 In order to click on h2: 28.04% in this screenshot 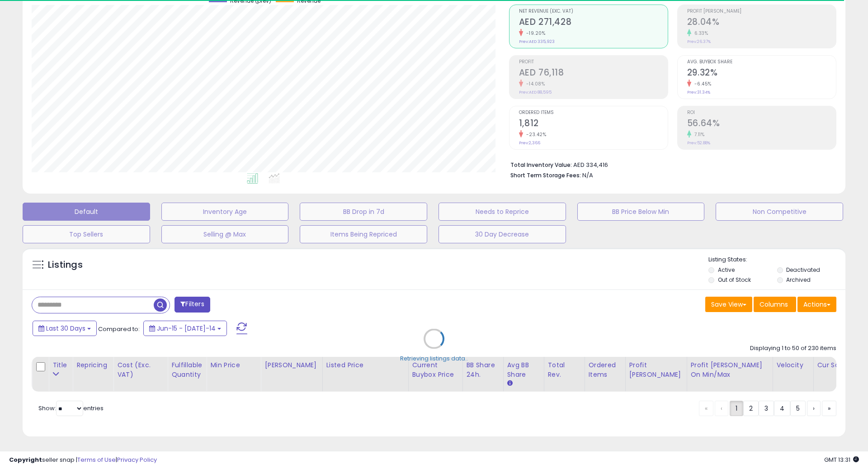, I will do `click(761, 23)`.